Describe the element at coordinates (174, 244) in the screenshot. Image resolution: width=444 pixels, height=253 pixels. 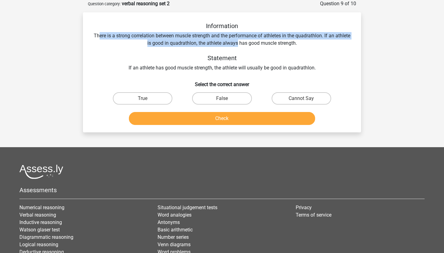
I see `a: Venn diagrams` at that location.